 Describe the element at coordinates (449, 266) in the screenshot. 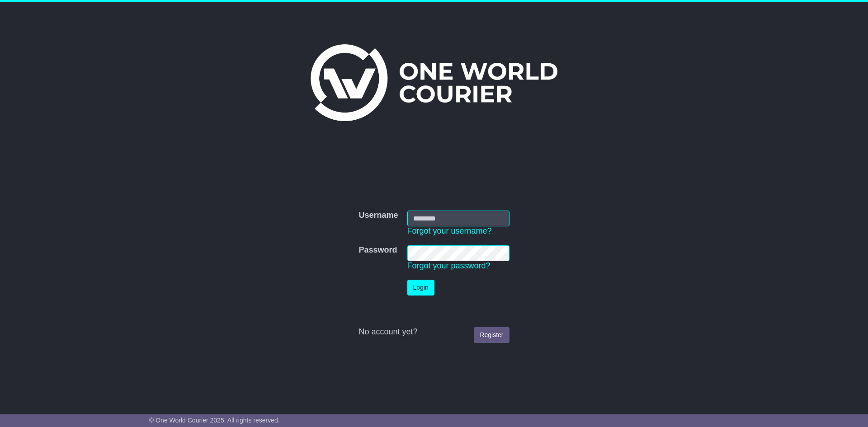

I see `a: Forgot your password?` at that location.